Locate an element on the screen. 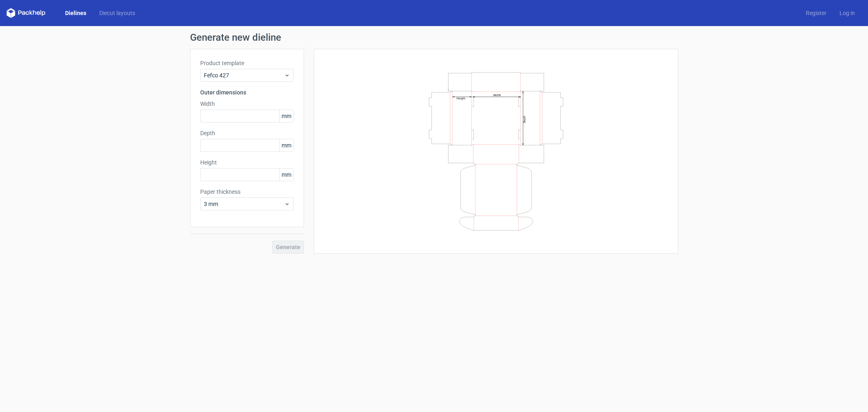  label: Width is located at coordinates (247, 104).